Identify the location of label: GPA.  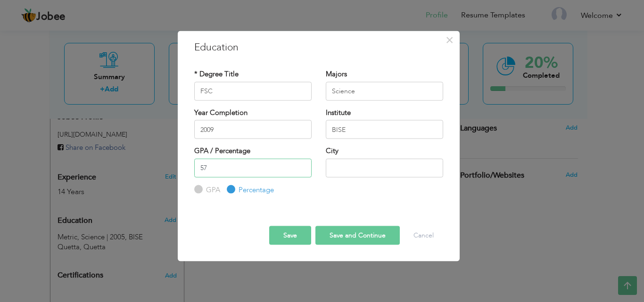
(212, 189).